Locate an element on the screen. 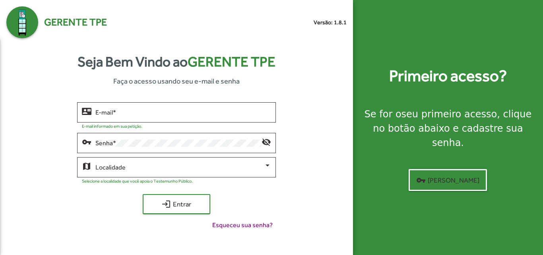 This screenshot has height=255, width=543. mat-icon: map is located at coordinates (87, 166).